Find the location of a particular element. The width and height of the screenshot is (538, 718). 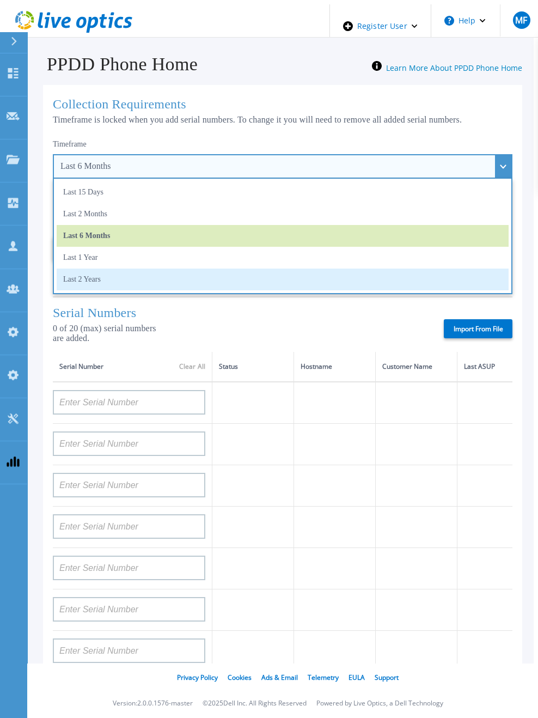

a: Learn More About PPDD Phone Home is located at coordinates (454, 68).